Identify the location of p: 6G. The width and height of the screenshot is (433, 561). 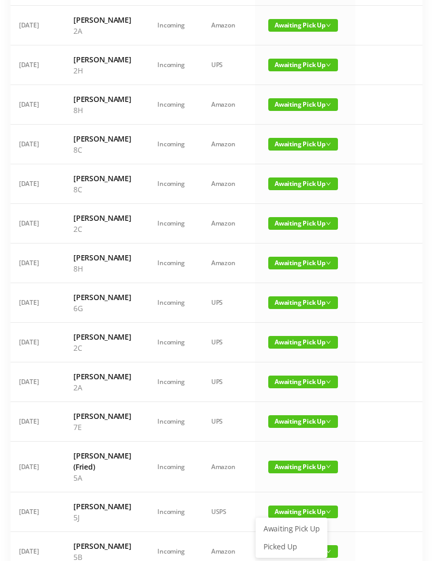
(102, 308).